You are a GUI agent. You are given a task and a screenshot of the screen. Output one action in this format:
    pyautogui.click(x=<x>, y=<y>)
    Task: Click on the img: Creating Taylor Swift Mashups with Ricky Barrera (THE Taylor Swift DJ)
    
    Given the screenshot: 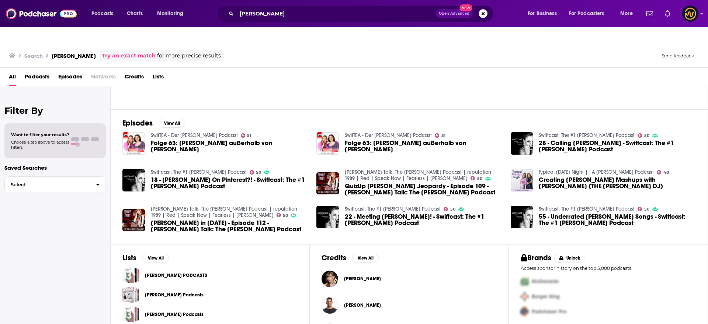 What is the action you would take?
    pyautogui.click(x=521, y=180)
    